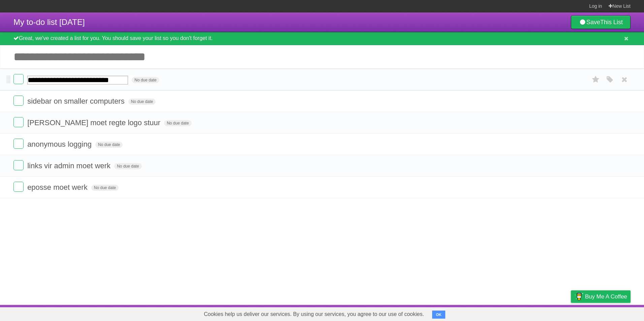 This screenshot has height=321, width=644. Describe the element at coordinates (517, 313) in the screenshot. I see `a: Developers` at that location.